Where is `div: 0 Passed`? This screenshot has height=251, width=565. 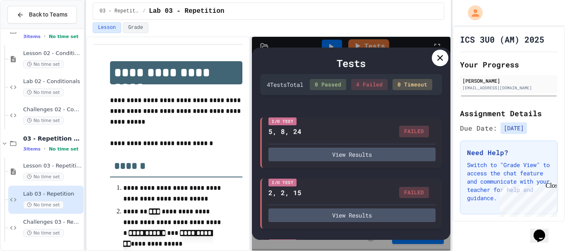
div: 0 Passed is located at coordinates (328, 85).